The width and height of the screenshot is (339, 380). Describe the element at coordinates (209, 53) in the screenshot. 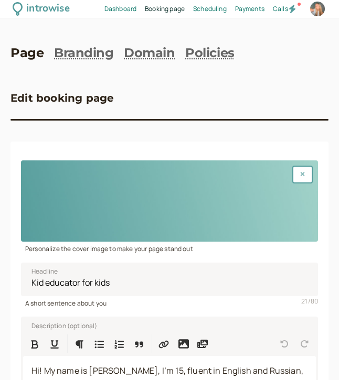

I see `a: Policies` at that location.